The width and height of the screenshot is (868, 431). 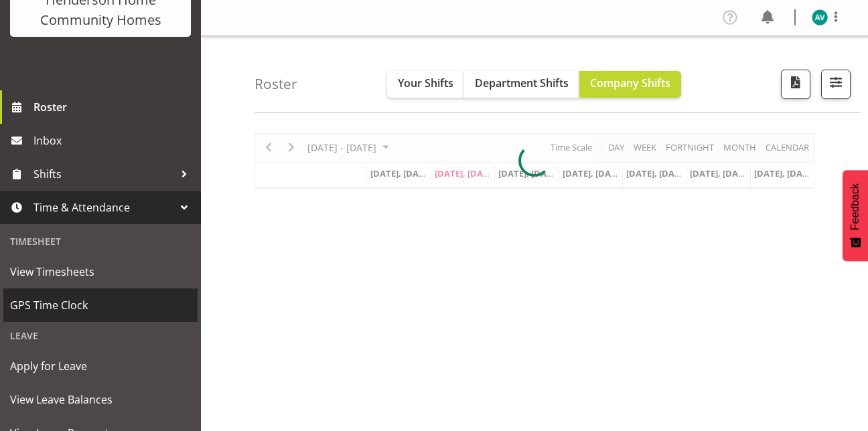 I want to click on span: Time & Attendance, so click(x=104, y=207).